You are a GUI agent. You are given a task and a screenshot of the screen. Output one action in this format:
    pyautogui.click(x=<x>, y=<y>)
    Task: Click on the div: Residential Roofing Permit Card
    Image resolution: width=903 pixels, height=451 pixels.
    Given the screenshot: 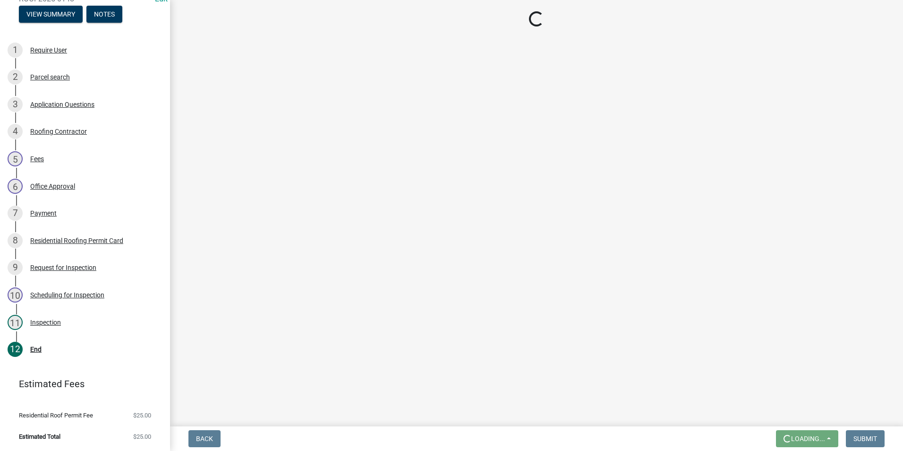 What is the action you would take?
    pyautogui.click(x=77, y=240)
    